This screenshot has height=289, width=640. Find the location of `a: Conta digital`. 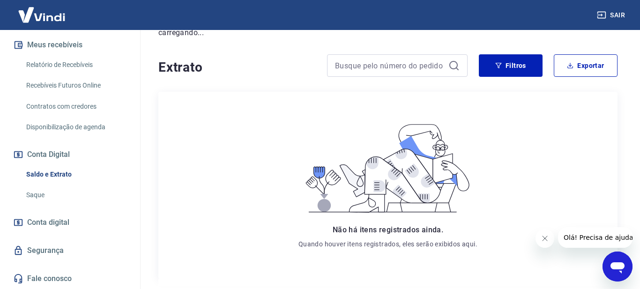

a: Conta digital is located at coordinates (70, 223).